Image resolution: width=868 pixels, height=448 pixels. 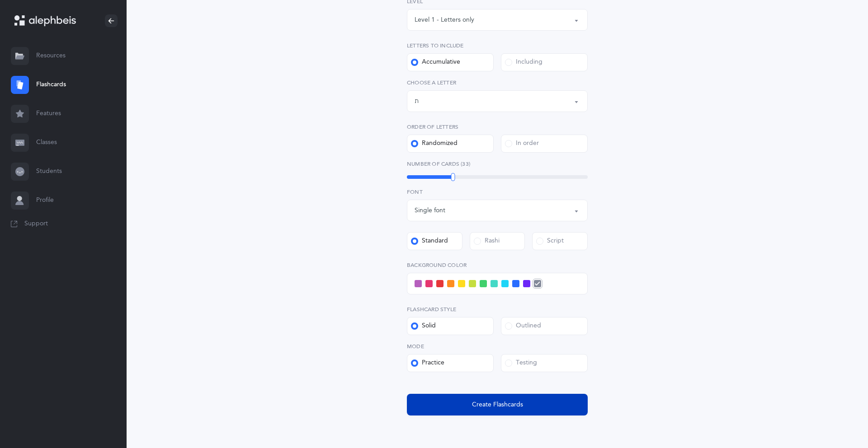 What do you see at coordinates (497, 83) in the screenshot?
I see `label: Choose a letter` at bounding box center [497, 83].